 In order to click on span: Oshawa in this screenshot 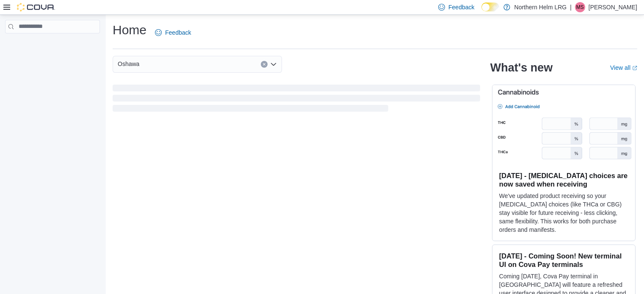, I will do `click(128, 64)`.